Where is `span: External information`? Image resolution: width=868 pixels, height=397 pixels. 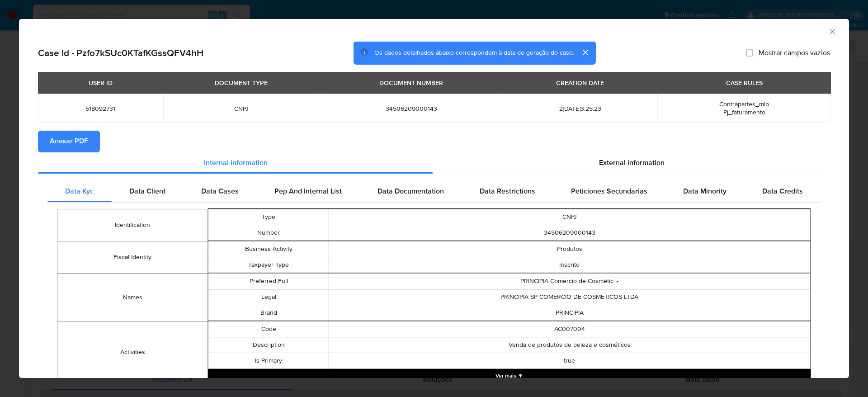 span: External information is located at coordinates (631, 163).